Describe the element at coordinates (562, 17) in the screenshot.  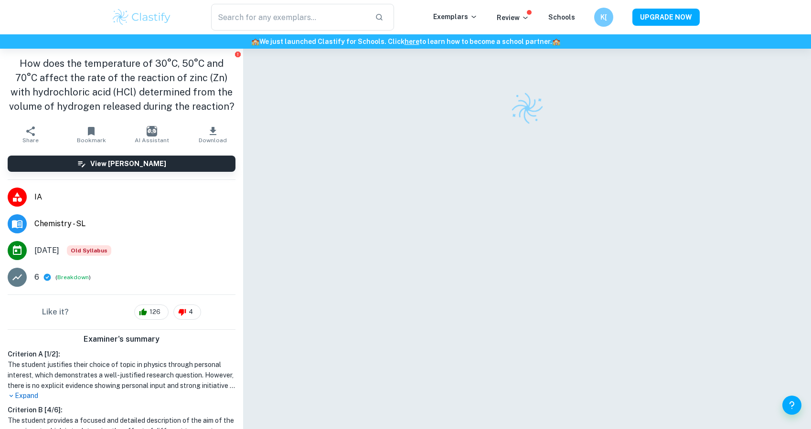
I see `a: Schools` at that location.